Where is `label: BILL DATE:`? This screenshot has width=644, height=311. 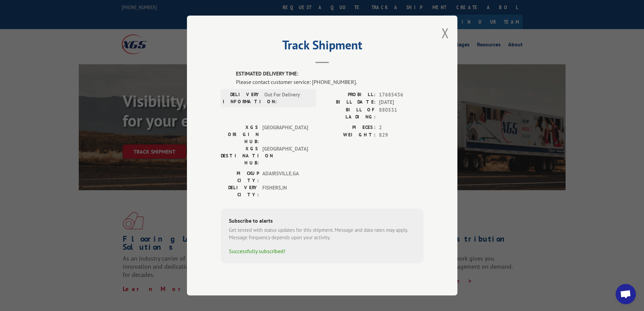 label: BILL DATE: is located at coordinates (349, 102).